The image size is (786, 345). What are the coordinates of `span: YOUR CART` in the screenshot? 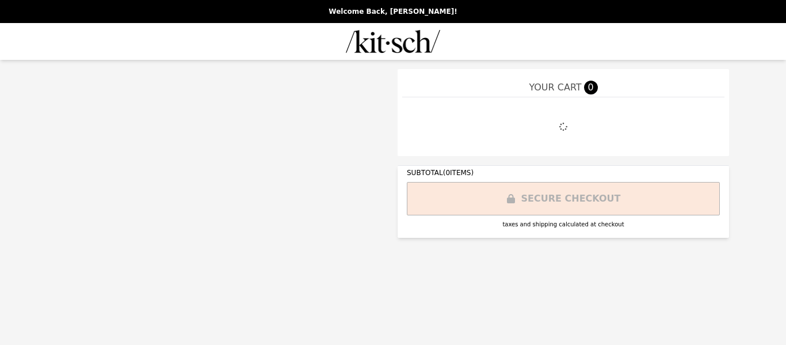 It's located at (555, 88).